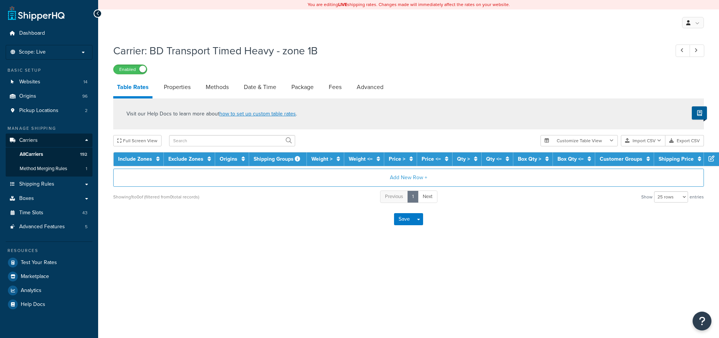  Describe the element at coordinates (579, 141) in the screenshot. I see `button: Customize Table View` at that location.